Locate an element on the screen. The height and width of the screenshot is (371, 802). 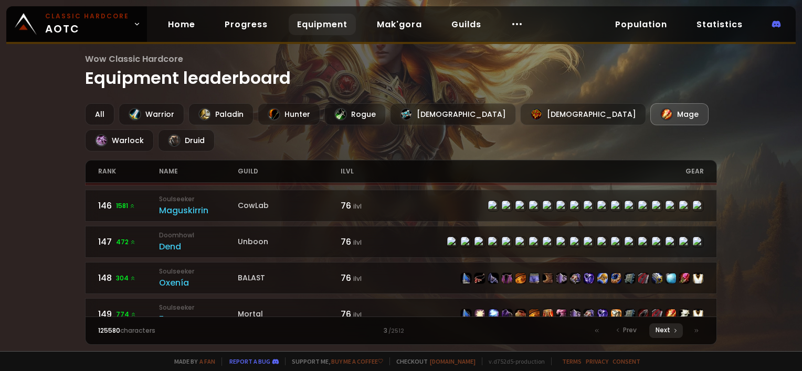
span: Prev is located at coordinates (630, 330).